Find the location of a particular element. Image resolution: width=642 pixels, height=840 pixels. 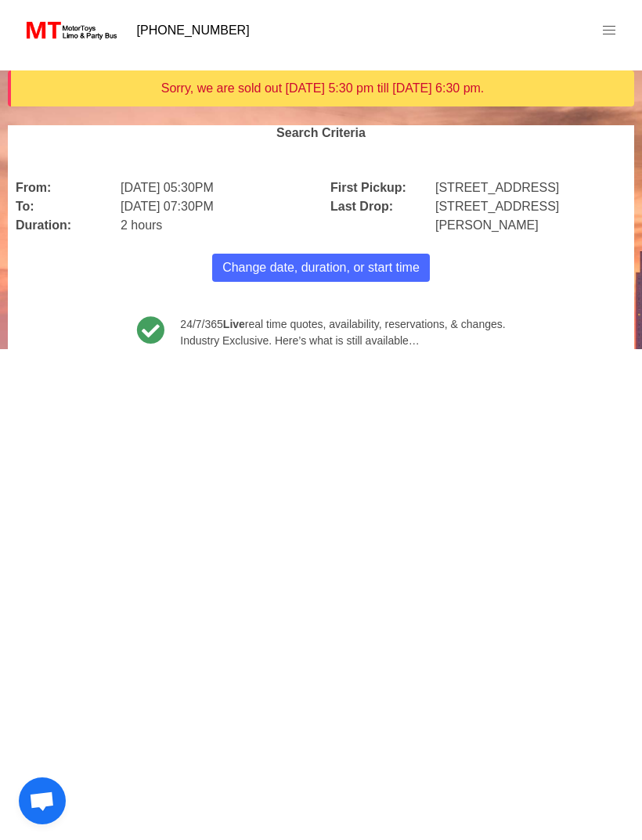

b: Live is located at coordinates (234, 324).